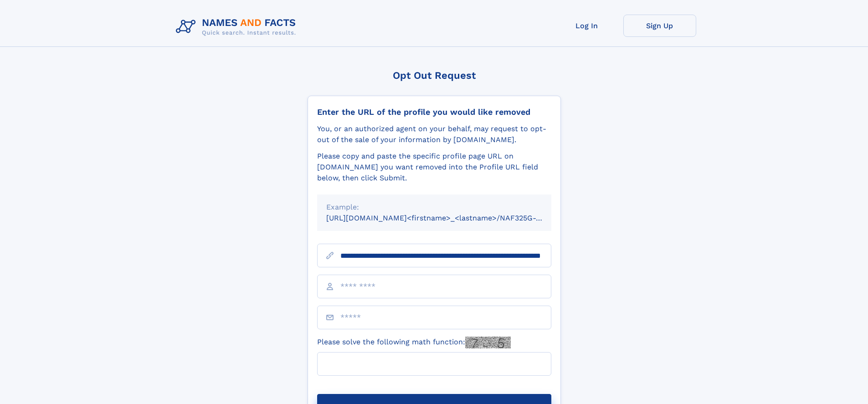 This screenshot has width=868, height=404. I want to click on div: Example:, so click(434, 208).